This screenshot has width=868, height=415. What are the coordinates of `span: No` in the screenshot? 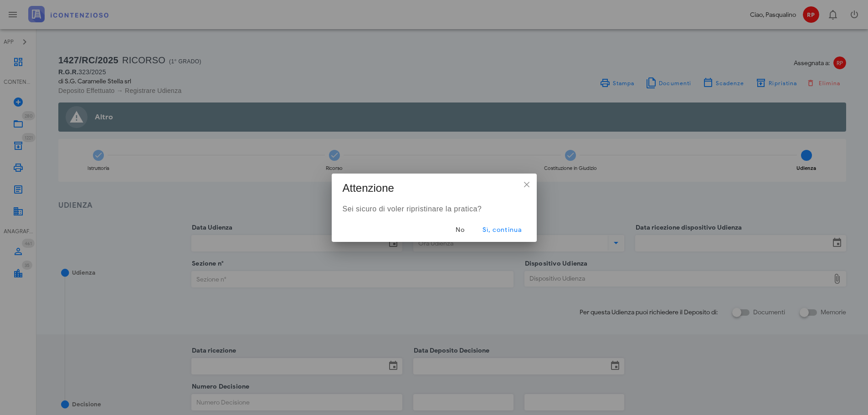 It's located at (460, 230).